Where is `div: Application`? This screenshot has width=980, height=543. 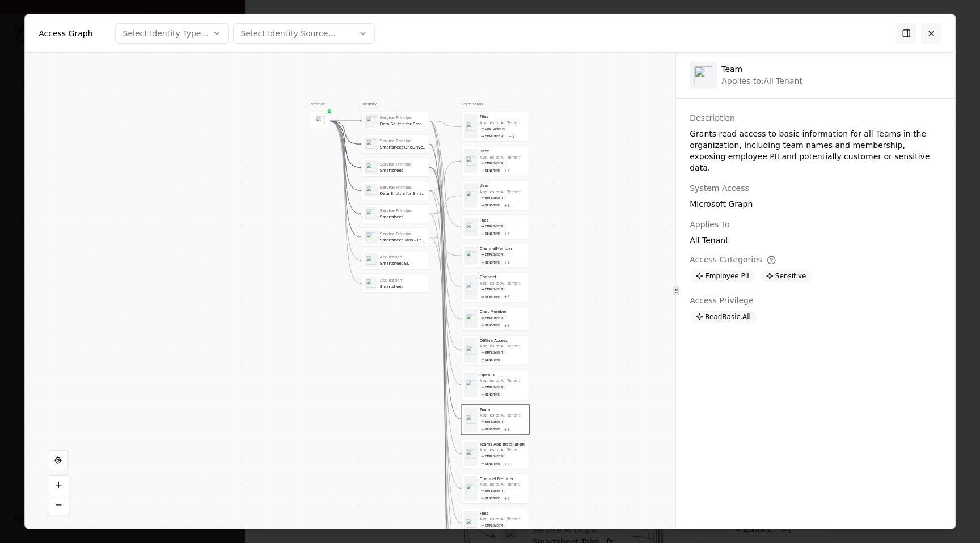
div: Application is located at coordinates (403, 280).